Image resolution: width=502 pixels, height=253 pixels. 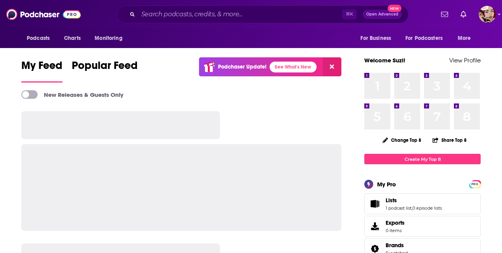 What do you see at coordinates (424, 38) in the screenshot?
I see `span: For Podcasters` at bounding box center [424, 38].